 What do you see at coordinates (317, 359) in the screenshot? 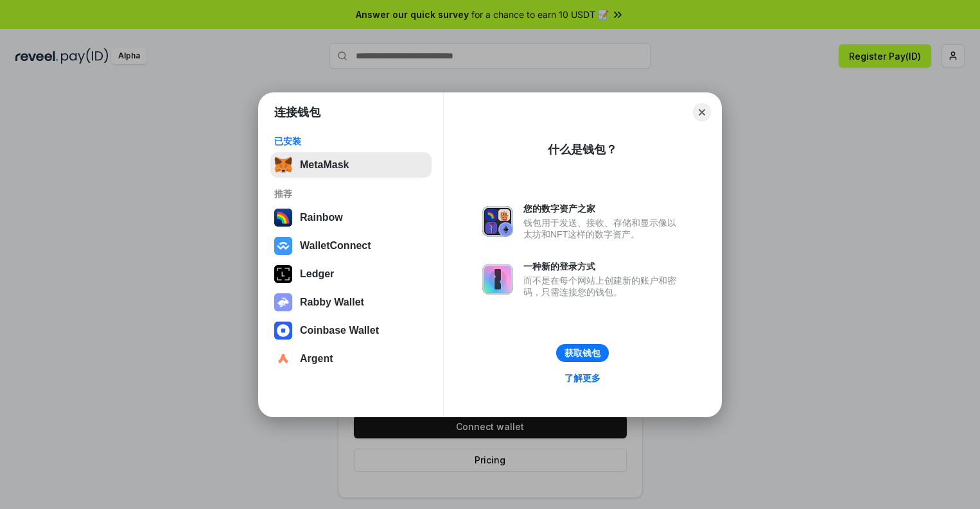
I see `div: Argent` at bounding box center [317, 359].